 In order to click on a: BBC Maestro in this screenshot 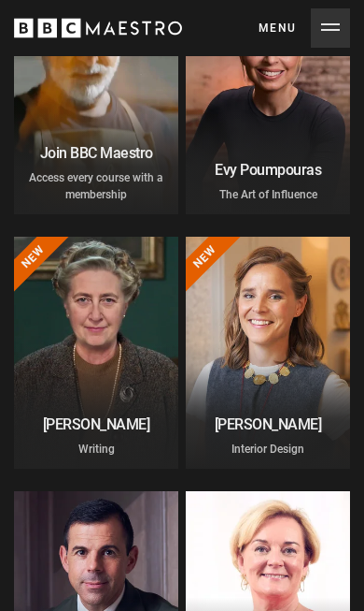, I will do `click(98, 28)`.